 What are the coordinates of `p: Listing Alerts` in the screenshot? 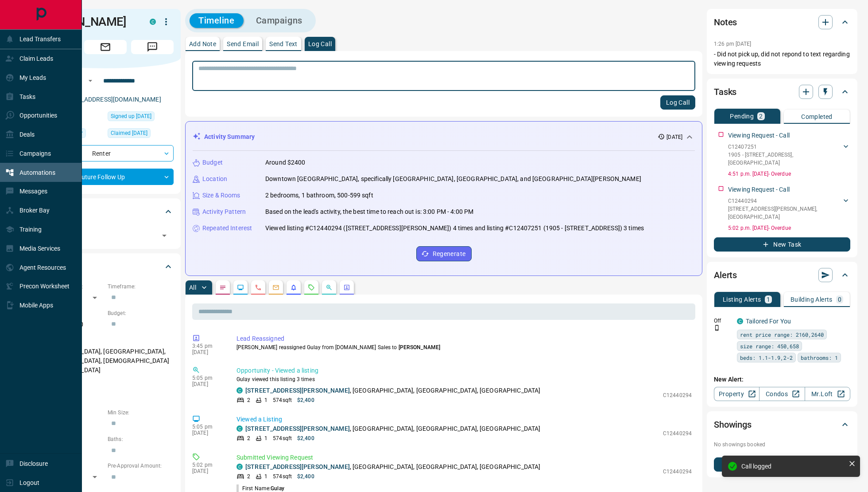 It's located at (742, 299).